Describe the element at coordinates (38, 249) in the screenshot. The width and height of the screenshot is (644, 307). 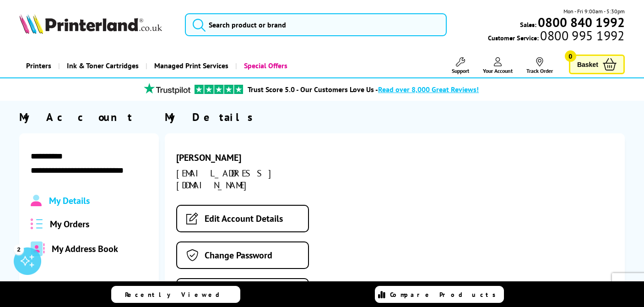
I see `img: address-book-duotone-solid.svg` at that location.